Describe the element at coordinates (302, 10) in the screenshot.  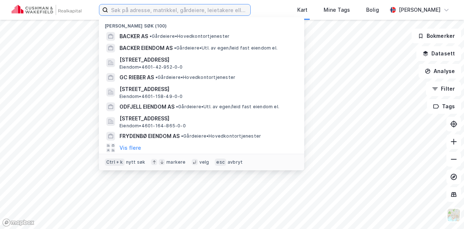
I see `div: Kart` at that location.